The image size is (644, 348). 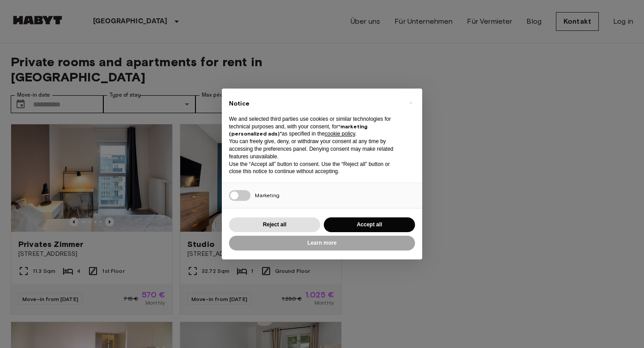 I want to click on a: cookie policy, so click(x=340, y=134).